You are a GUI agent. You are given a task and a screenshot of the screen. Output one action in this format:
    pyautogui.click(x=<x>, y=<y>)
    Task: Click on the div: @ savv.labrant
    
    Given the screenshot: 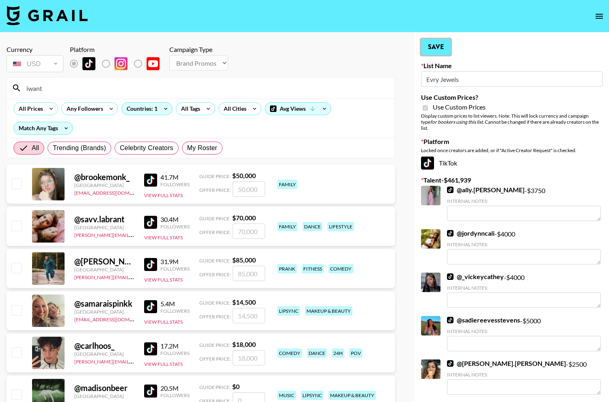 What is the action you would take?
    pyautogui.click(x=104, y=219)
    